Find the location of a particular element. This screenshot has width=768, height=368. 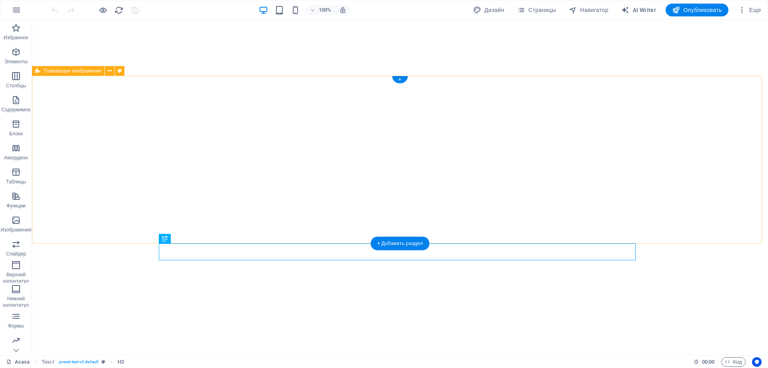

i: При изменении размера уровень масштабирования подстраивается автоматически в соответствии с выбра... is located at coordinates (343, 10).